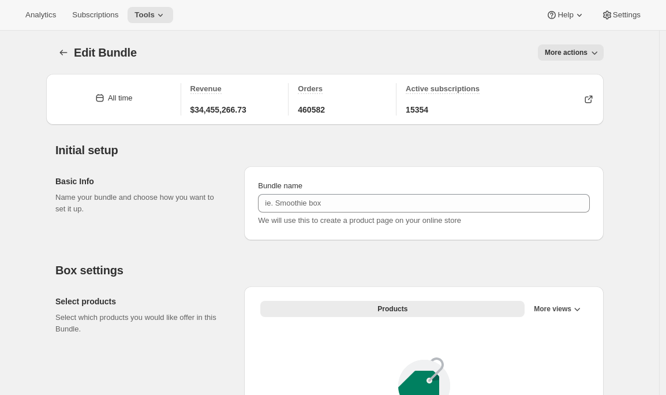 Image resolution: width=666 pixels, height=395 pixels. I want to click on button: More views, so click(557, 309).